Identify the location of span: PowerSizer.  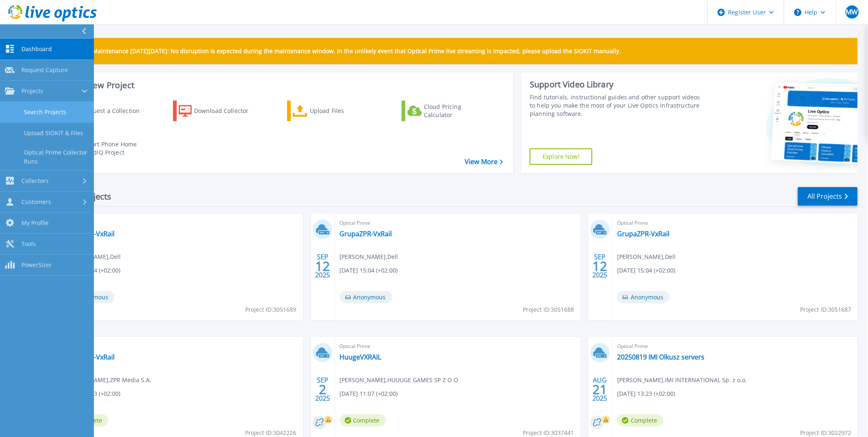
(36, 265).